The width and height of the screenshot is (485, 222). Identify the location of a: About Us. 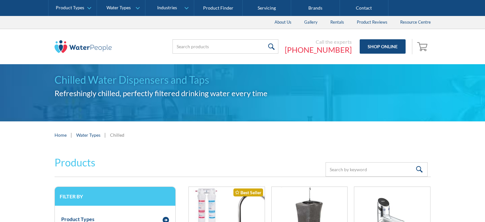
(283, 22).